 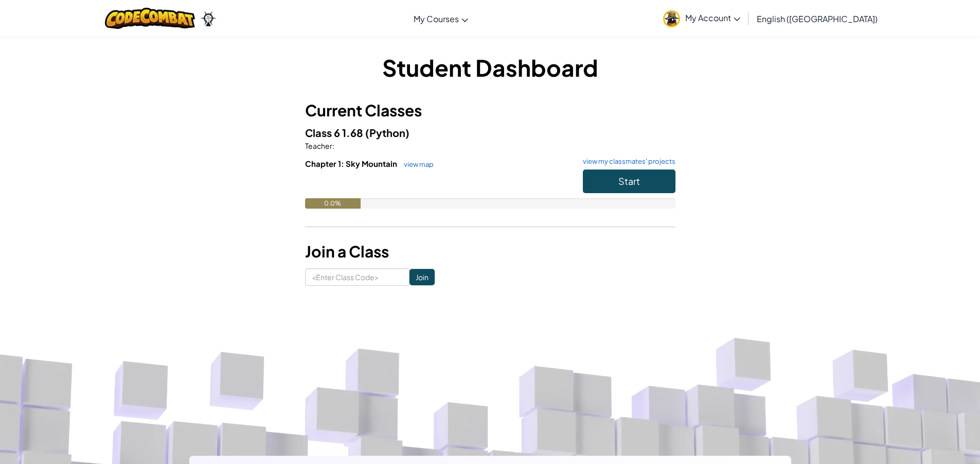 I want to click on img: CodeCombat logo, so click(x=149, y=18).